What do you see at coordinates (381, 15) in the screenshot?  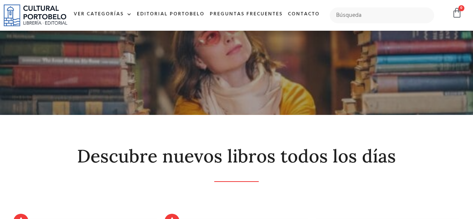 I see `input: Búsqueda` at bounding box center [381, 15].